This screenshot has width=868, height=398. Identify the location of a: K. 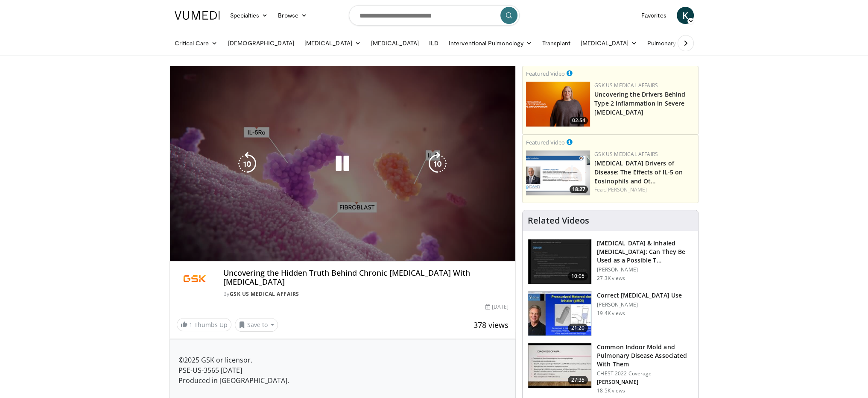
(685, 16).